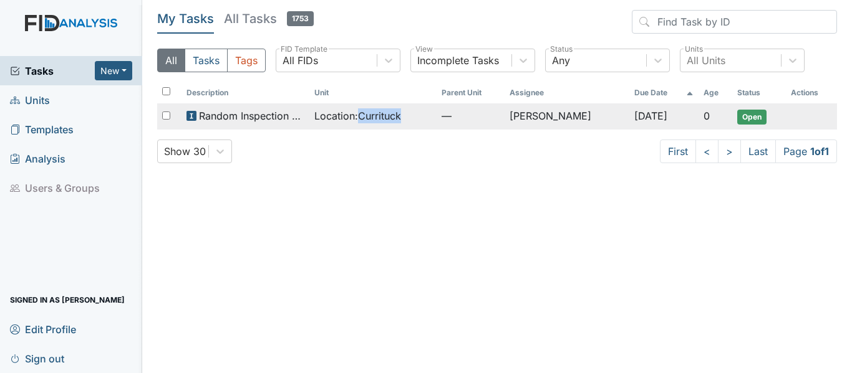  Describe the element at coordinates (211, 60) in the screenshot. I see `div: Type filter` at that location.